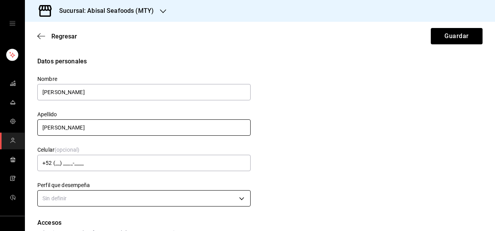  What do you see at coordinates (144, 150) in the screenshot?
I see `label: Celular` at bounding box center [144, 150].